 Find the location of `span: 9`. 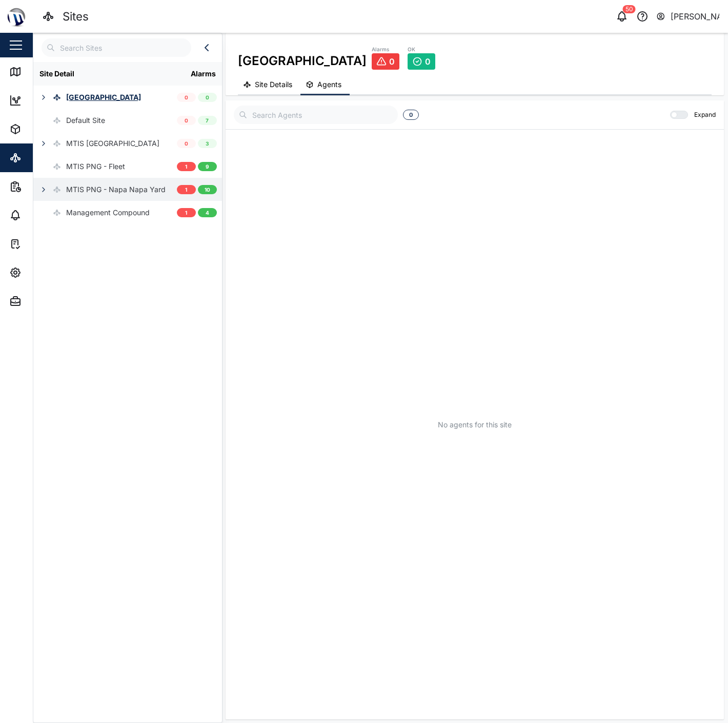

span: 9 is located at coordinates (207, 166).